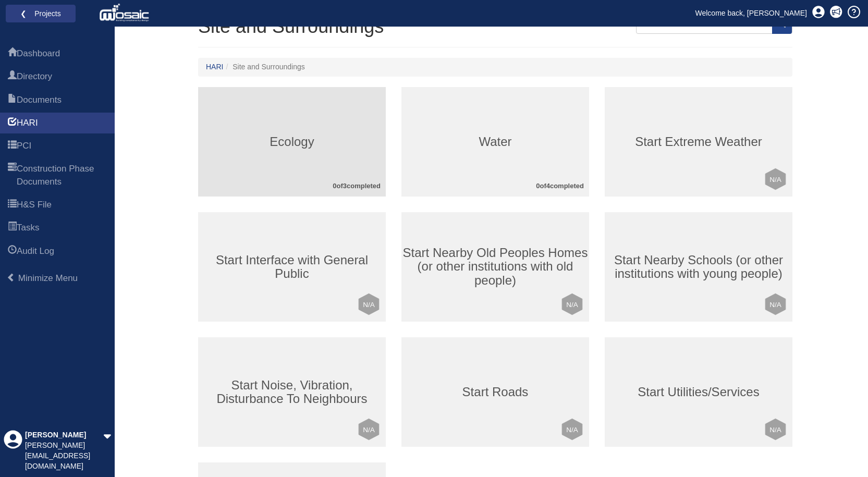  What do you see at coordinates (698, 142) in the screenshot?
I see `a: Start Extreme WeatherN/A` at bounding box center [698, 142].